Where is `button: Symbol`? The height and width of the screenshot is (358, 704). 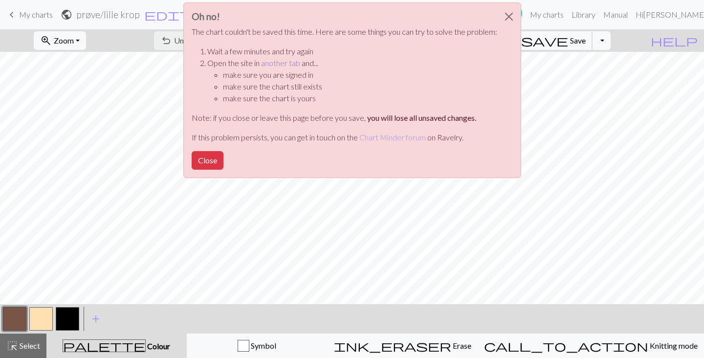
button: Symbol is located at coordinates (257, 346).